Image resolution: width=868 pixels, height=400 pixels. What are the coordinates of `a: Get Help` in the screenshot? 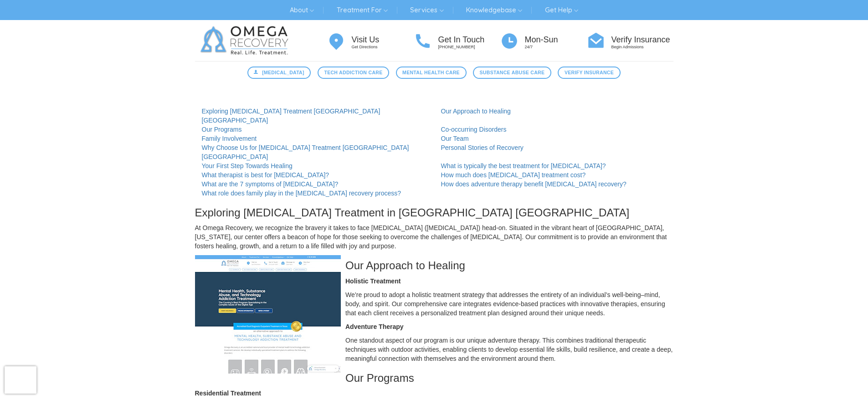 It's located at (562, 10).